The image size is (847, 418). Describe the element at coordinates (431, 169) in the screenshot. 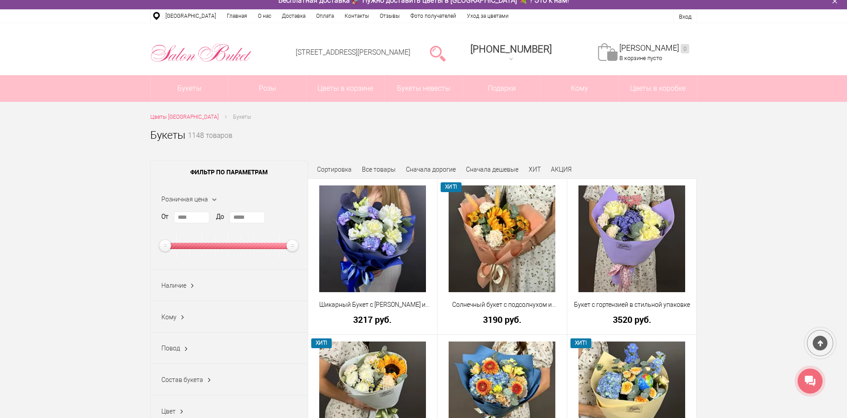

I see `a: Сначала дорогие` at that location.